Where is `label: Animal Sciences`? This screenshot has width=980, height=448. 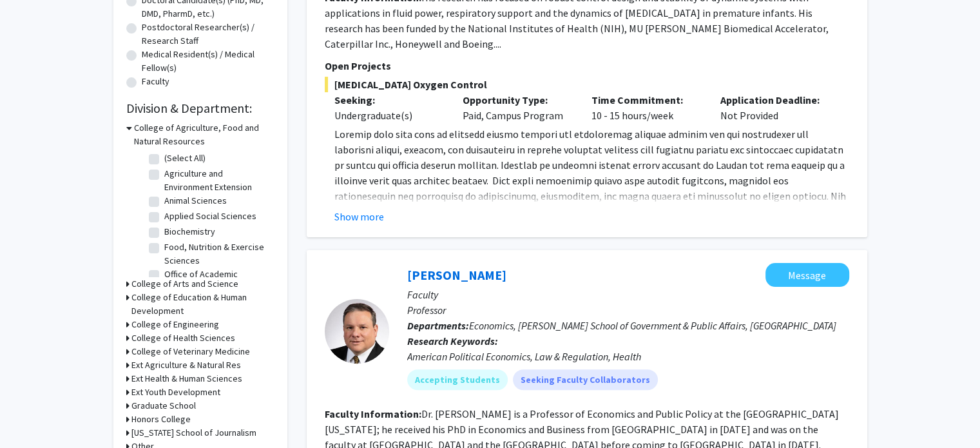 label: Animal Sciences is located at coordinates (195, 200).